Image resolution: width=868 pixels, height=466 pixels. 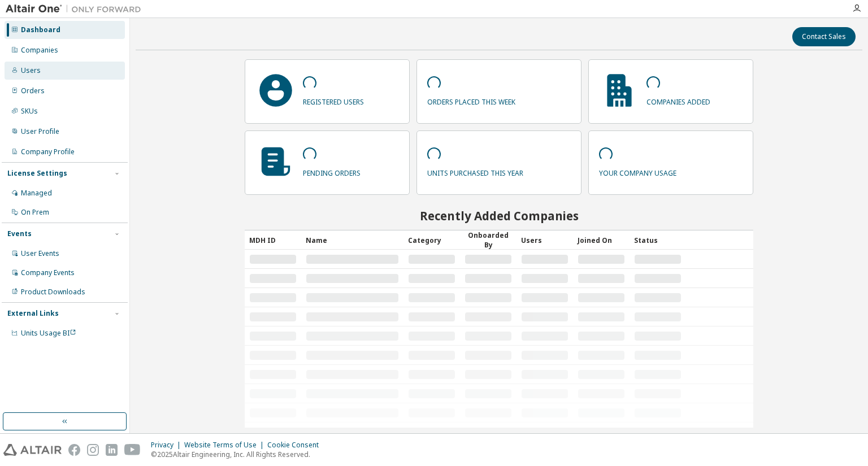 What do you see at coordinates (226, 445) in the screenshot?
I see `div: Website Terms of Use` at bounding box center [226, 445].